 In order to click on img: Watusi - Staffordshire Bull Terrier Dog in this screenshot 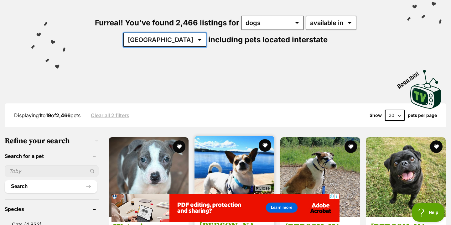, I will do `click(148, 177)`.